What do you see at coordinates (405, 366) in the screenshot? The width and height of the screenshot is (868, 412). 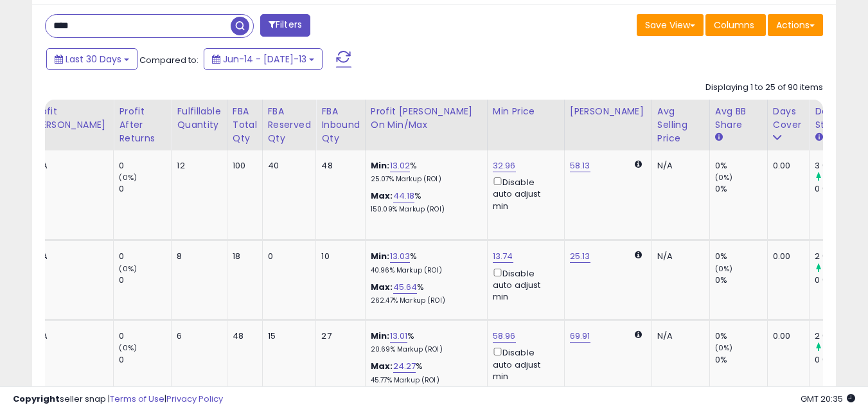 I see `a: 24.27` at bounding box center [405, 366].